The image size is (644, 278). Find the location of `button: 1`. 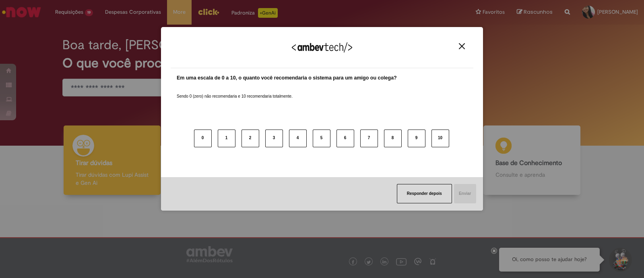

button: 1 is located at coordinates (227, 138).